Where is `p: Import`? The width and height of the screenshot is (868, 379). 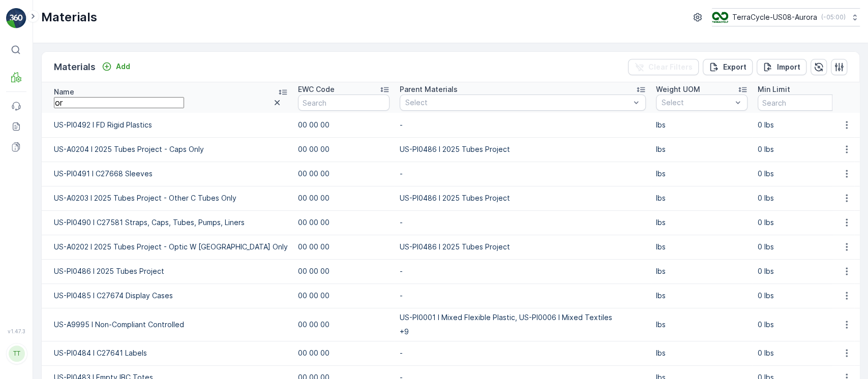
p: Import is located at coordinates (789, 67).